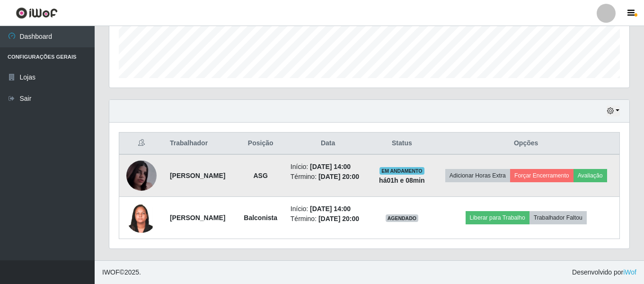  What do you see at coordinates (402, 218) in the screenshot?
I see `span: AGENDADO` at bounding box center [402, 218].